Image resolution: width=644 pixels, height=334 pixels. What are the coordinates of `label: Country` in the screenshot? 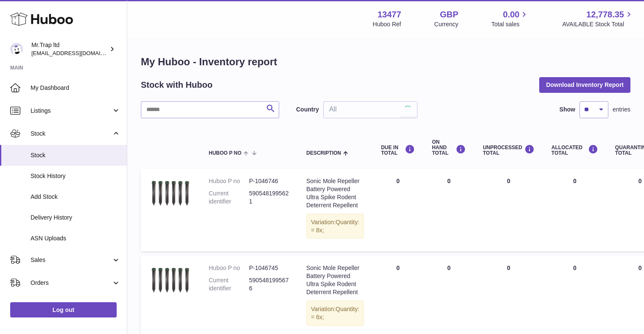 It's located at (308, 109).